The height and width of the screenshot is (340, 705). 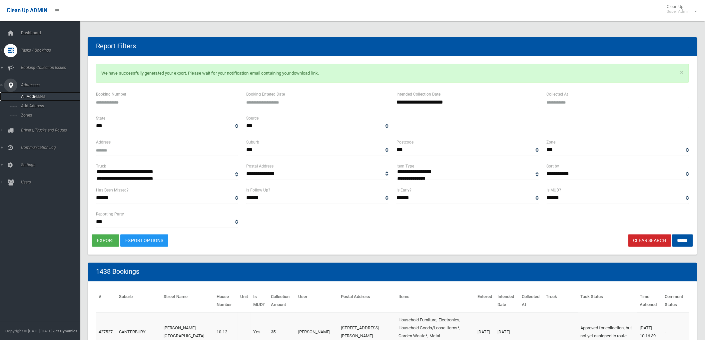 I want to click on label: Collected At, so click(x=557, y=94).